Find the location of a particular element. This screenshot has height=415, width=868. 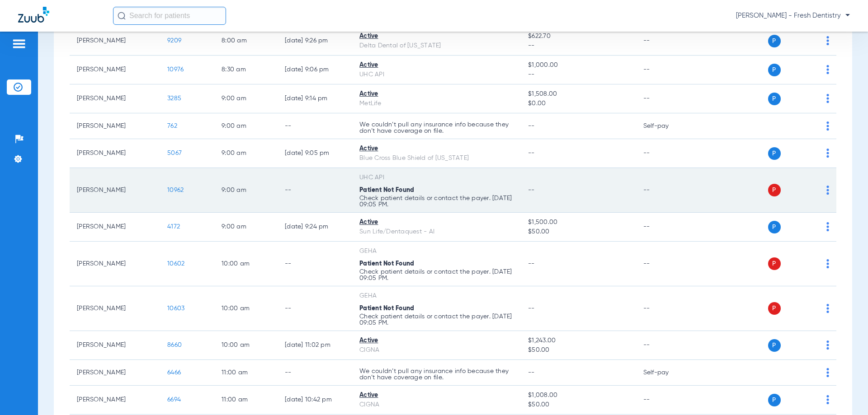

span: 10976 is located at coordinates (175, 70).